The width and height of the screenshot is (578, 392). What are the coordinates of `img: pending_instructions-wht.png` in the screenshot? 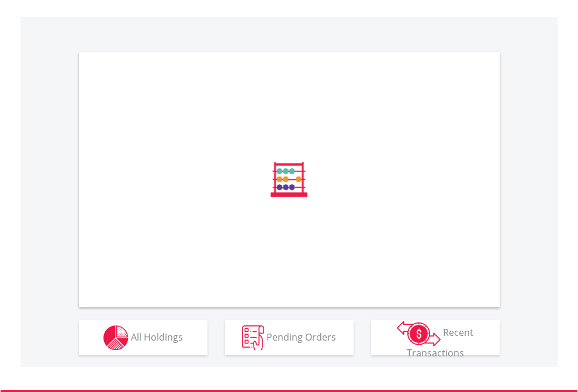 It's located at (253, 338).